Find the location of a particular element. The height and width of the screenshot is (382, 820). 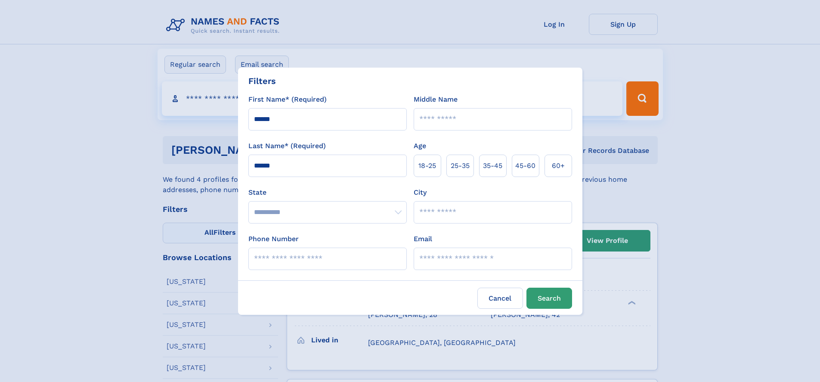

label: City is located at coordinates (420, 192).